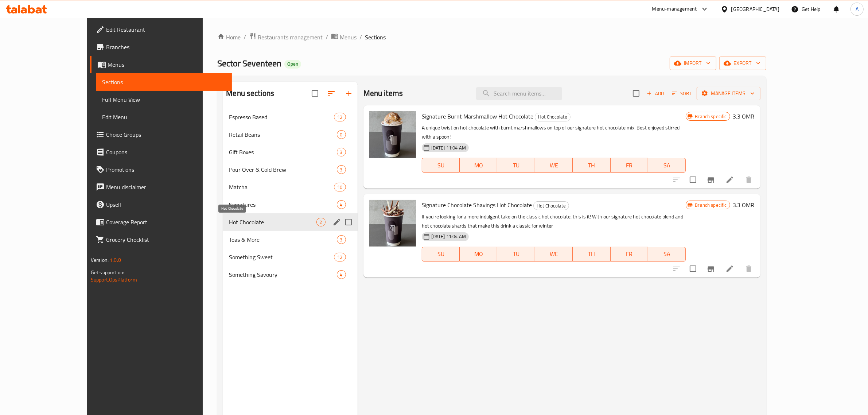  What do you see at coordinates (283, 152) in the screenshot?
I see `span: Gift Boxes` at bounding box center [283, 152].